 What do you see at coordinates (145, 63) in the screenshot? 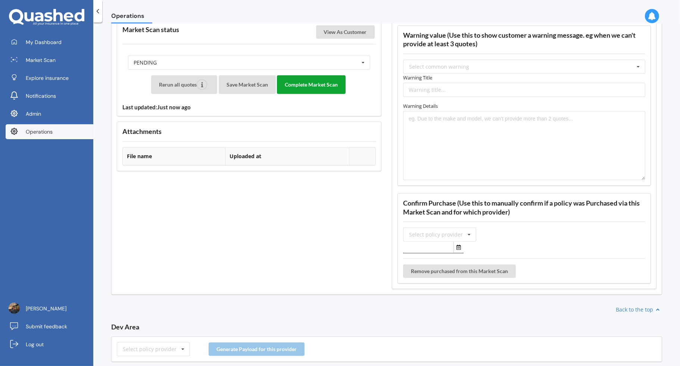
I see `div: PENDING` at bounding box center [145, 63].